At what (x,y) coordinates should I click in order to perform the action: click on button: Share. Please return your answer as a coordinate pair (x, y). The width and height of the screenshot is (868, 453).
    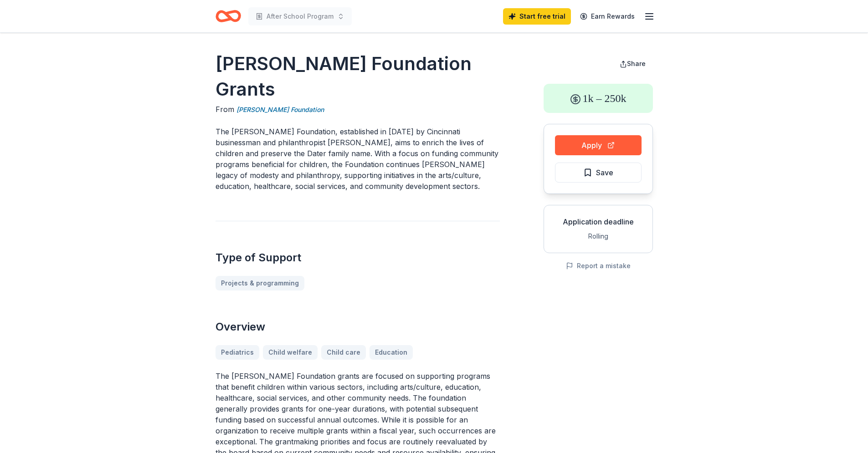
    Looking at the image, I should click on (632, 64).